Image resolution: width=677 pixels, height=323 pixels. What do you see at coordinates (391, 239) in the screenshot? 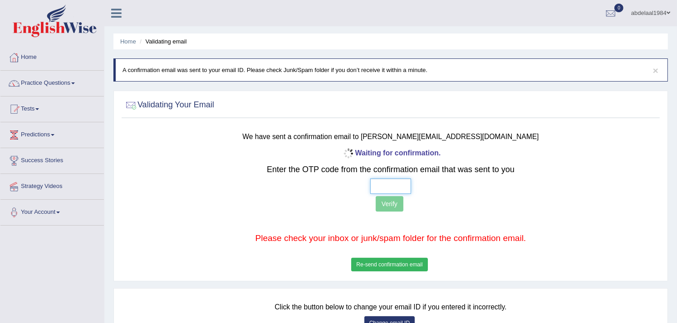
I see `p: Please check your inbox or junk/spam folder for the confirmation email.` at bounding box center [391, 239].